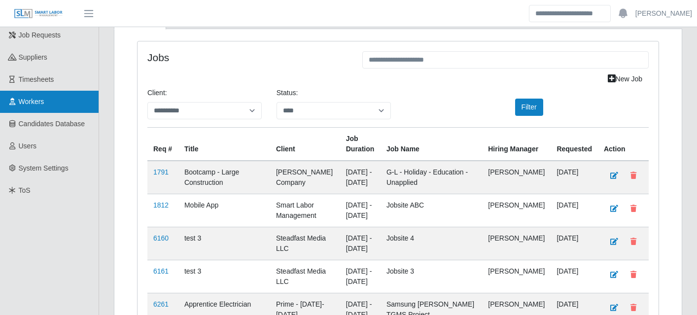  What do you see at coordinates (529, 107) in the screenshot?
I see `button: Filter` at bounding box center [529, 107].